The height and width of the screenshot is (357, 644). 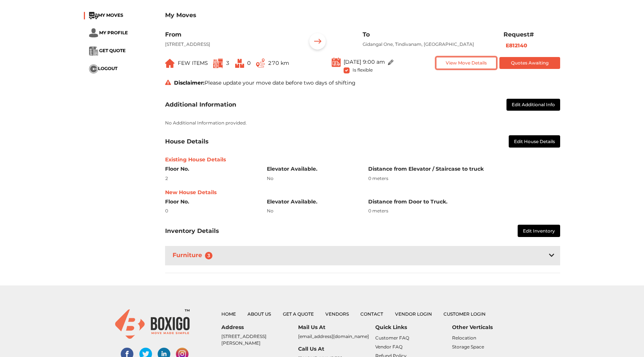 I want to click on img: boxigo_logo_small, so click(x=152, y=324).